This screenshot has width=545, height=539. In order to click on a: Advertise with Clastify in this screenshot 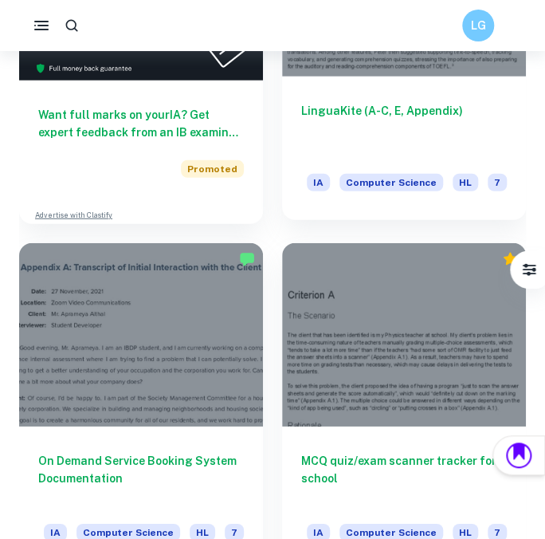, I will do `click(73, 215)`.